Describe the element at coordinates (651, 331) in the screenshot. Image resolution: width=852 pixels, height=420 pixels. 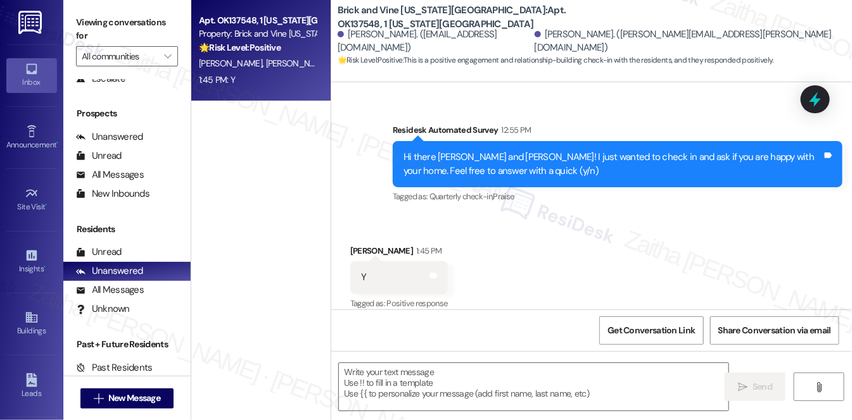
I see `span: Get Conversation Link` at that location.